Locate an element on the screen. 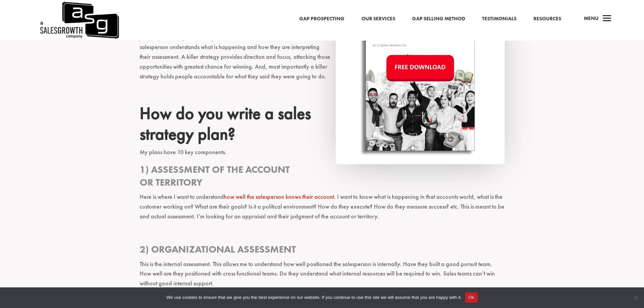 The width and height of the screenshot is (644, 308). a: Gap Prospecting is located at coordinates (322, 19).